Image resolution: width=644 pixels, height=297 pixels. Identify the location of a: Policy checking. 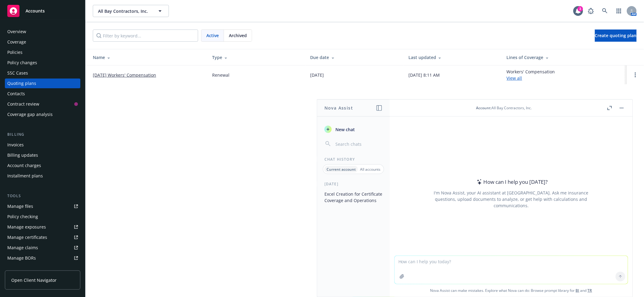
(42, 217).